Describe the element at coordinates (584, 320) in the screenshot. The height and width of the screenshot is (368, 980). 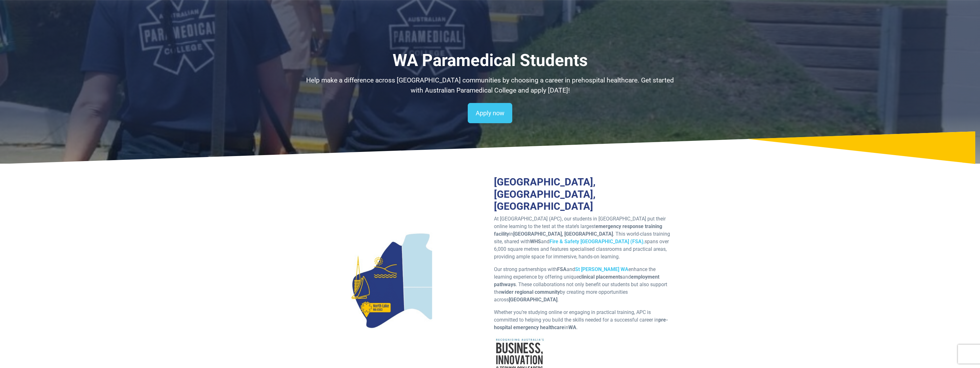
I see `p: Whether you’re studying online or engaging in practical training, APC is committed to helping you...` at that location.